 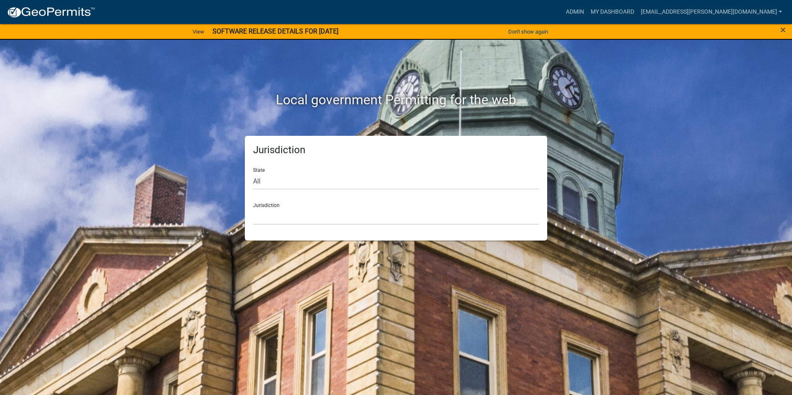 I want to click on h2: Local government Permitting for the web, so click(x=396, y=100).